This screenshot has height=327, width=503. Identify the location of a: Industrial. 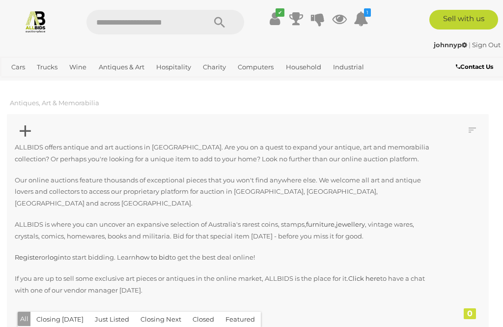
(349, 67).